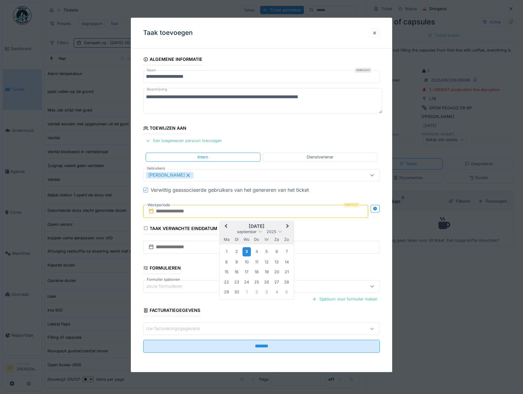 The height and width of the screenshot is (394, 523). I want to click on div: Choose zondag 7 september 2025, so click(287, 251).